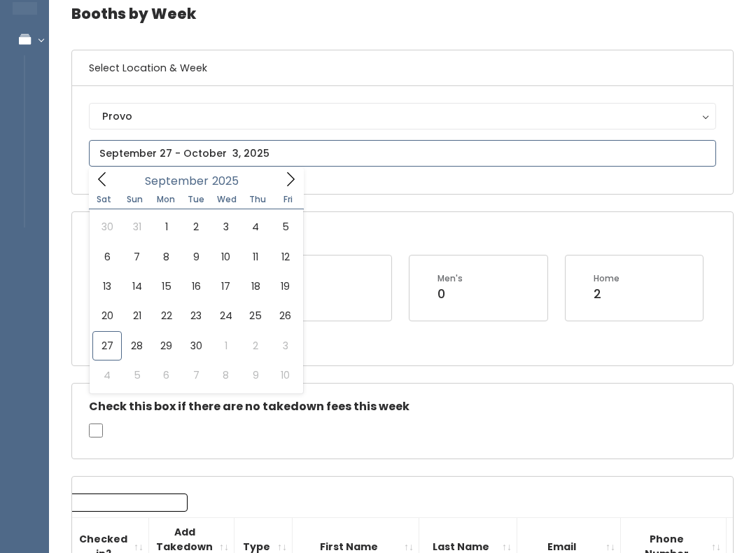 Image resolution: width=756 pixels, height=553 pixels. What do you see at coordinates (606, 279) in the screenshot?
I see `div: Home` at bounding box center [606, 279].